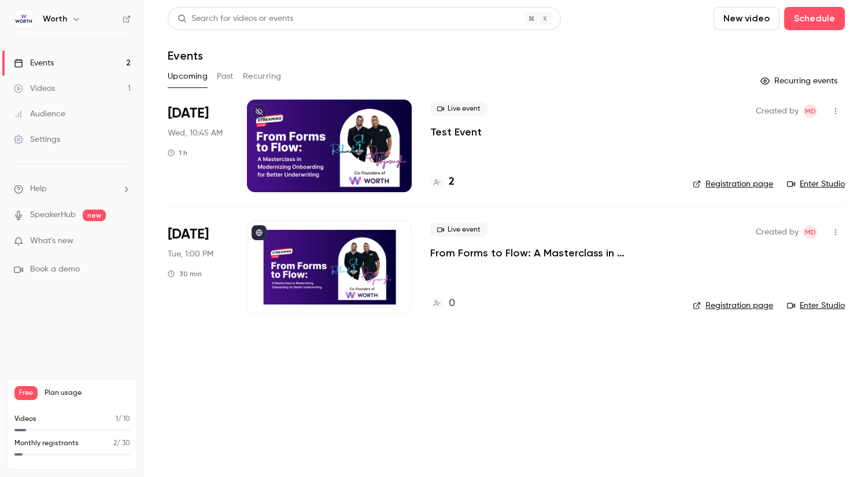 The image size is (868, 477). What do you see at coordinates (38, 189) in the screenshot?
I see `span: Help` at bounding box center [38, 189].